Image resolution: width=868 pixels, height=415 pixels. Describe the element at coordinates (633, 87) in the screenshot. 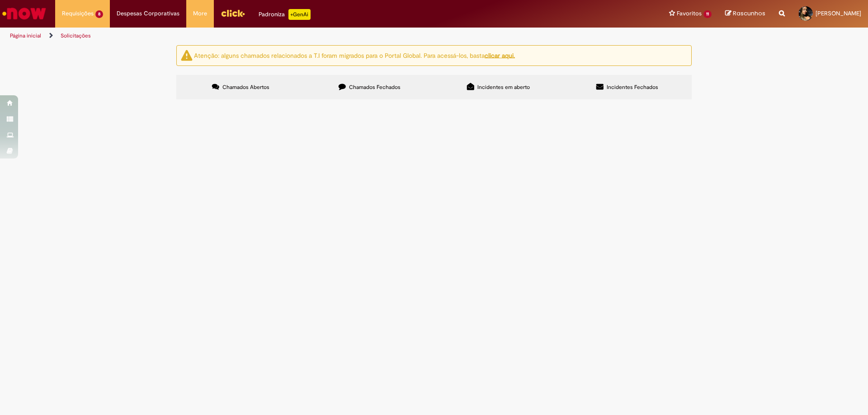

I see `span: Incidentes Fechados` at that location.